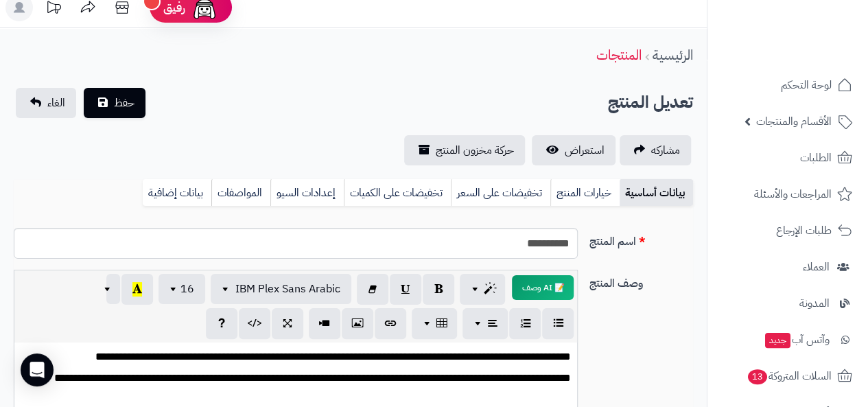 The image size is (868, 407). What do you see at coordinates (758, 377) in the screenshot?
I see `span: 13` at bounding box center [758, 377].